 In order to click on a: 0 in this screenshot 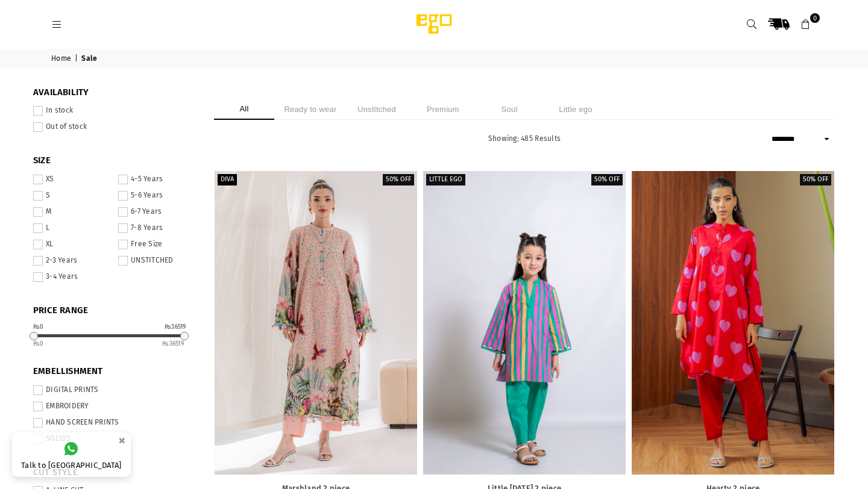, I will do `click(805, 24)`.